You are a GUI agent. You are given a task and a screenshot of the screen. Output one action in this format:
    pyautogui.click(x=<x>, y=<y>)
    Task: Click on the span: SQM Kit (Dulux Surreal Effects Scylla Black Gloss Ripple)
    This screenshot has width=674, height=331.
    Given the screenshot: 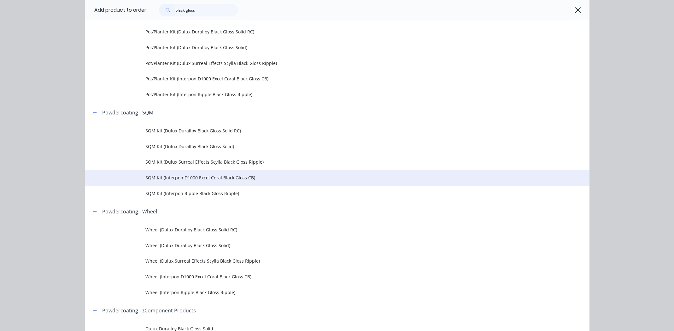 What is the action you would take?
    pyautogui.click(x=323, y=162)
    